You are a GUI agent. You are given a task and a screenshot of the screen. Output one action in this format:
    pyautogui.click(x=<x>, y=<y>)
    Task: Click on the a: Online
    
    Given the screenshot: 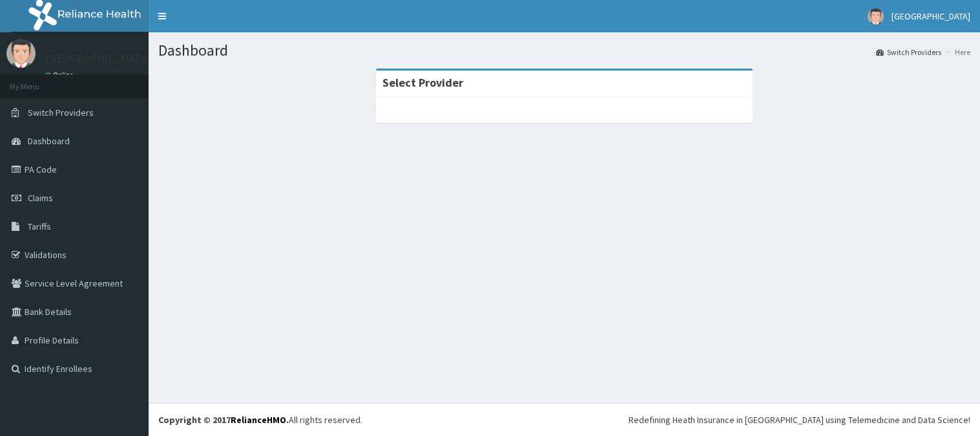 What is the action you would take?
    pyautogui.click(x=61, y=75)
    